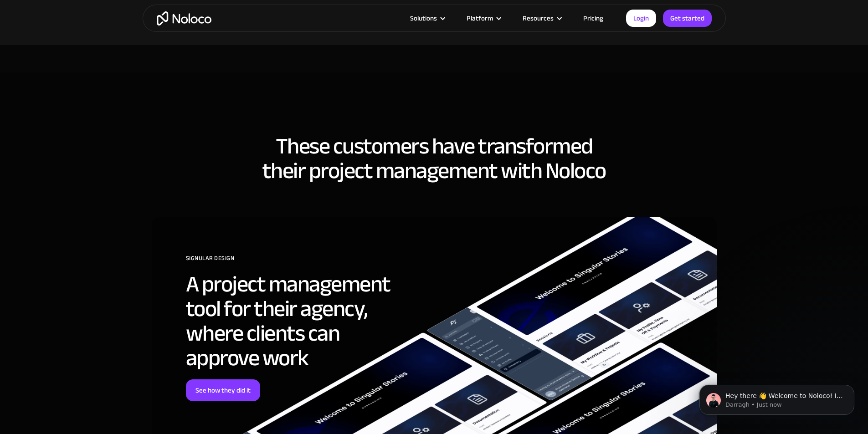  I want to click on img: Profile image for Darragh, so click(28, 35).